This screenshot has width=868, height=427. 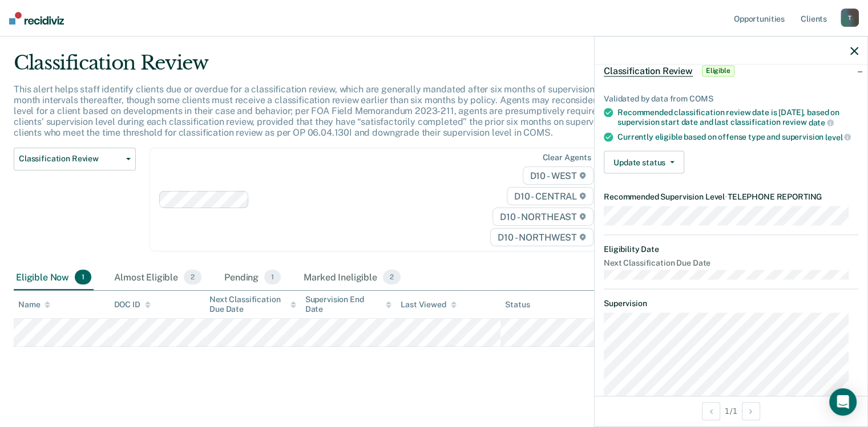 What do you see at coordinates (157, 278) in the screenshot?
I see `div: Almost Eligible` at bounding box center [157, 278].